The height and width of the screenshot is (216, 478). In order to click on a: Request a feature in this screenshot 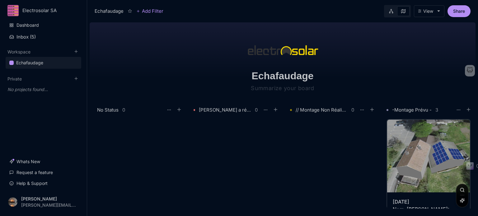, I will do `click(43, 173)`.